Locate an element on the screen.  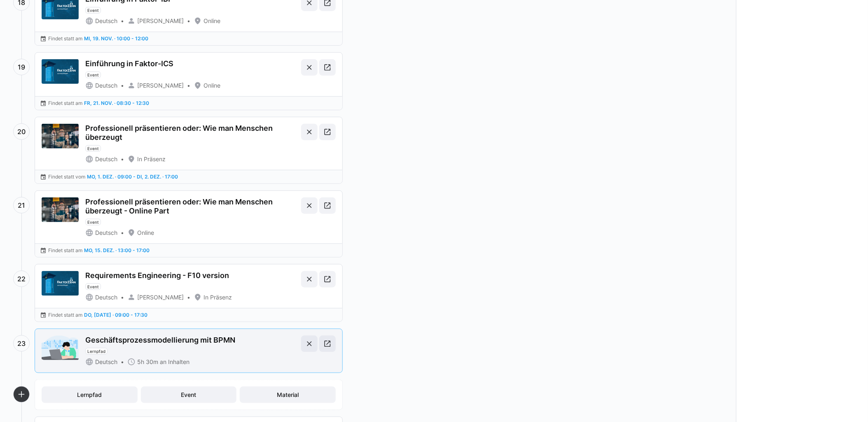
span: Fr, 21. Nov. · 08:30 - 12:30 is located at coordinates (117, 103).